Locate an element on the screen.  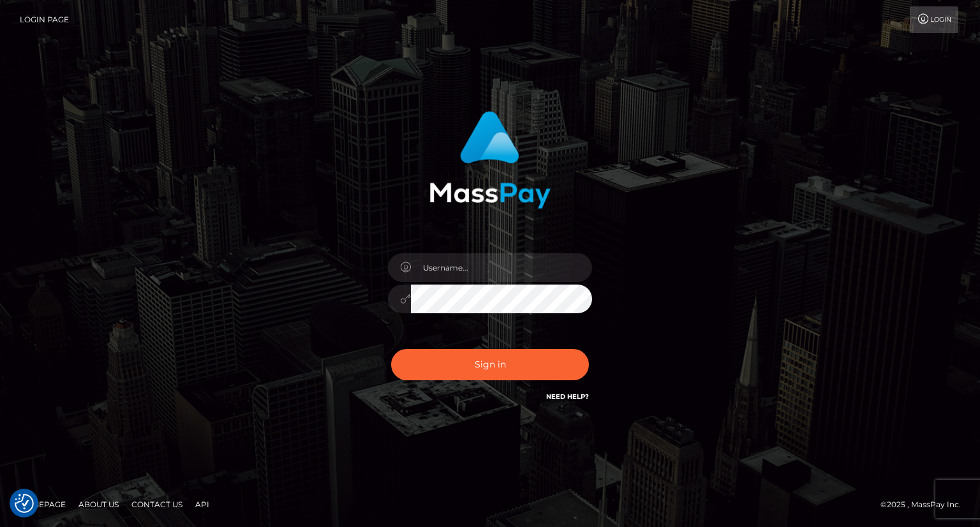
input: Username... is located at coordinates (501, 267).